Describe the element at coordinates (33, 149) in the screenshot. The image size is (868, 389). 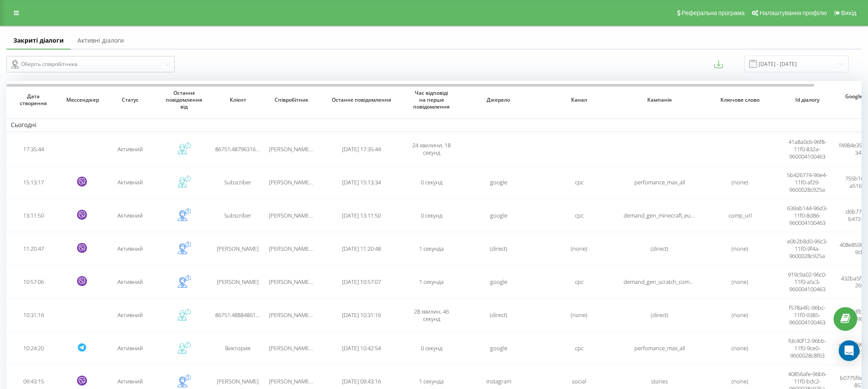
I see `td: 17:35:44` at that location.